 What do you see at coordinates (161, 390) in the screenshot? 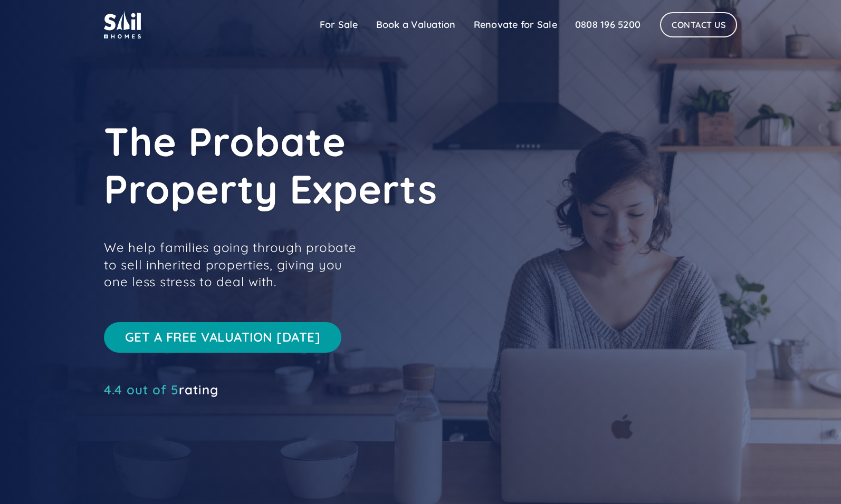
I see `div: rating` at bounding box center [161, 390].